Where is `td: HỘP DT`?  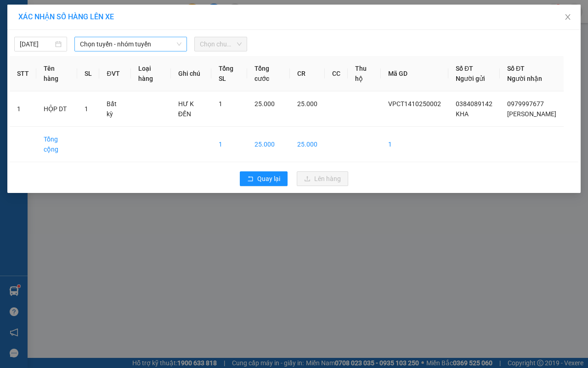
td: HỘP DT is located at coordinates (56, 109).